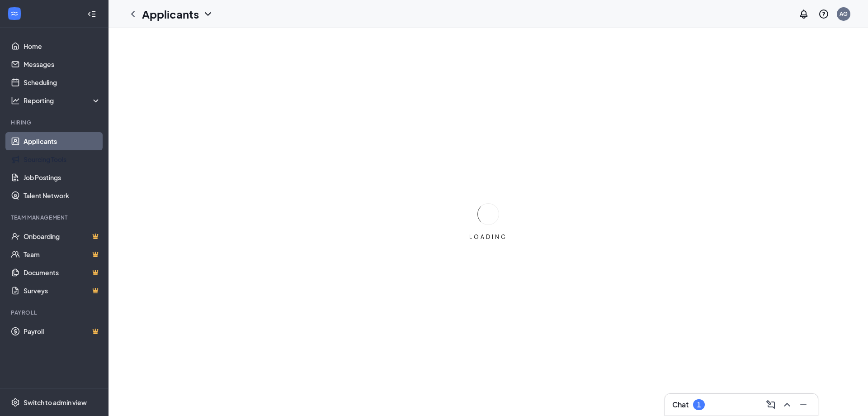  I want to click on svg: ChevronDown, so click(208, 14).